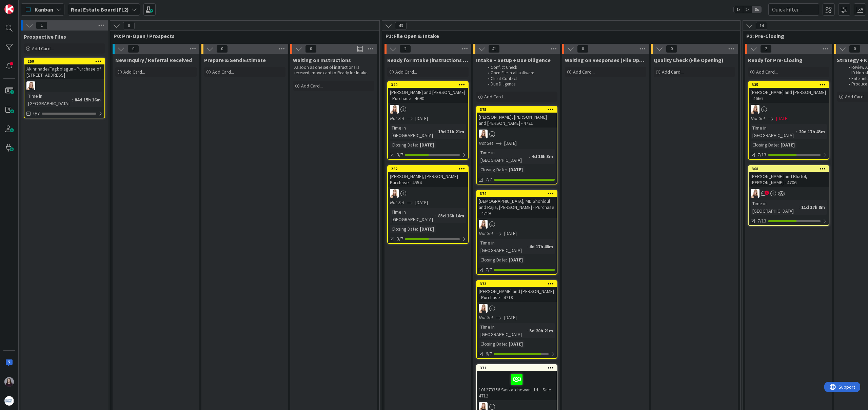 The width and height of the screenshot is (868, 410). Describe the element at coordinates (520, 73) in the screenshot. I see `li: Open File in all software` at that location.